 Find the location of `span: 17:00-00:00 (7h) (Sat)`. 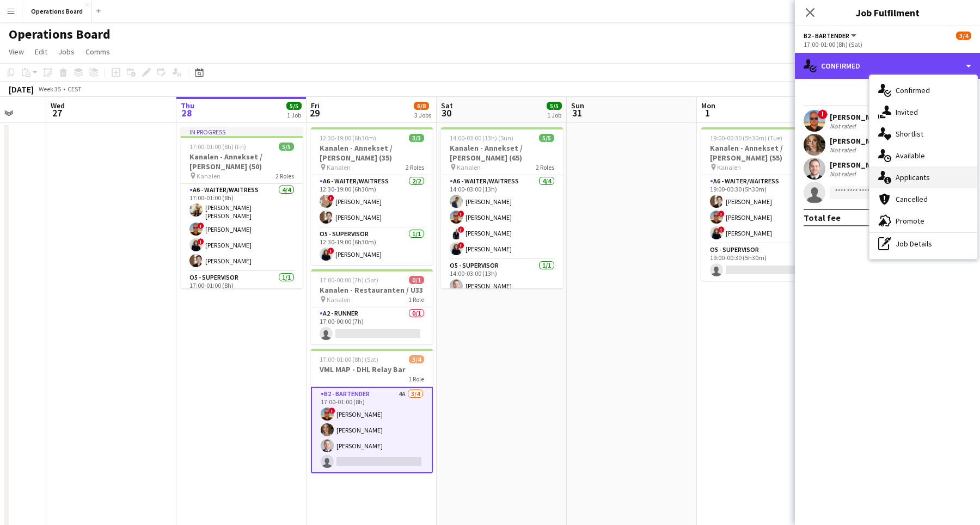

span: 17:00-00:00 (7h) (Sat) is located at coordinates (349, 280).